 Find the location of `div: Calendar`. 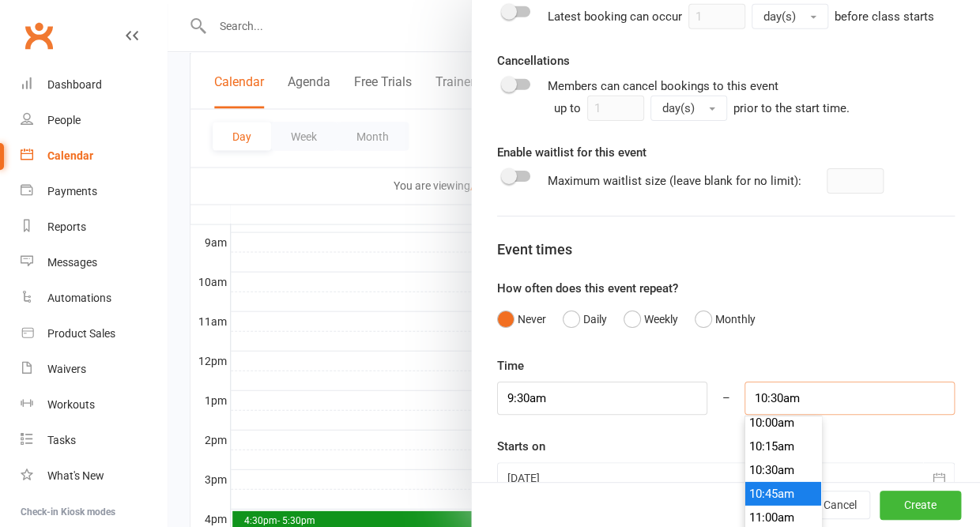

div: Calendar is located at coordinates (71, 156).